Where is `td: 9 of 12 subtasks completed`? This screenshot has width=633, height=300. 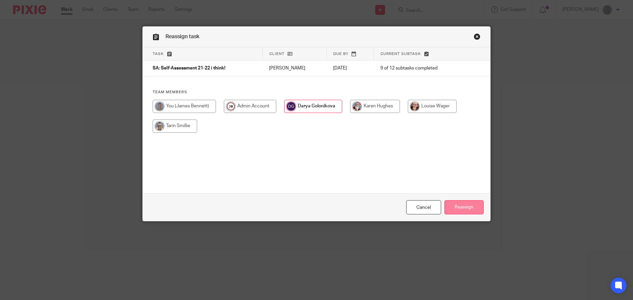
td: 9 of 12 subtasks completed is located at coordinates (419, 69).